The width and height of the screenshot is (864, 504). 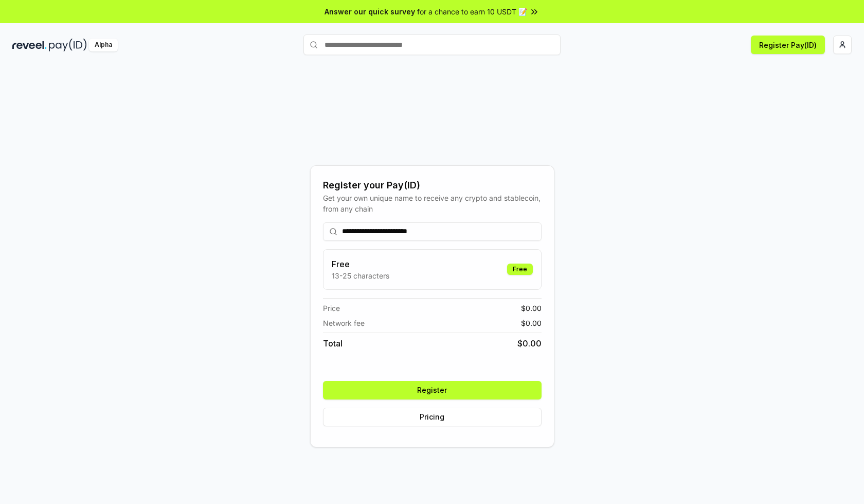 What do you see at coordinates (370, 12) in the screenshot?
I see `span: Answer our quick survey` at bounding box center [370, 12].